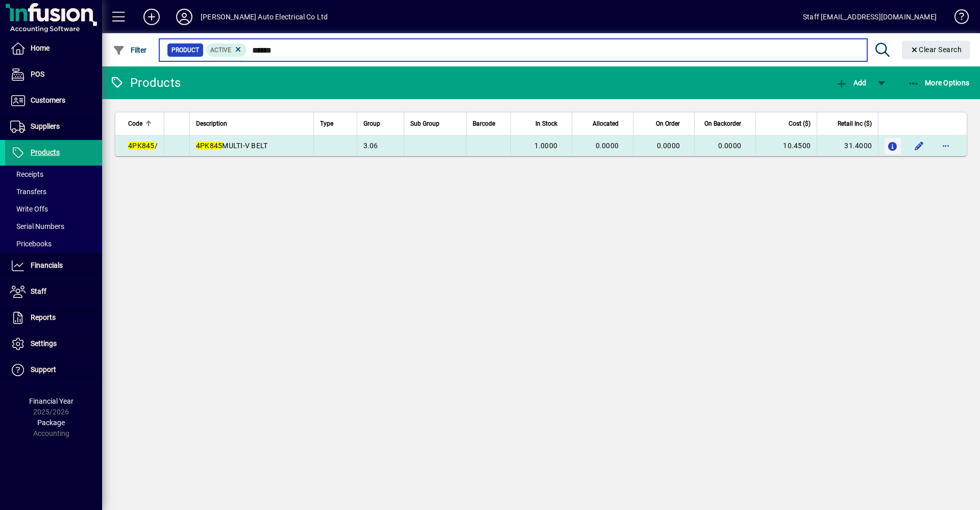 This screenshot has height=510, width=980. What do you see at coordinates (184, 17) in the screenshot?
I see `button: Profile` at bounding box center [184, 17].